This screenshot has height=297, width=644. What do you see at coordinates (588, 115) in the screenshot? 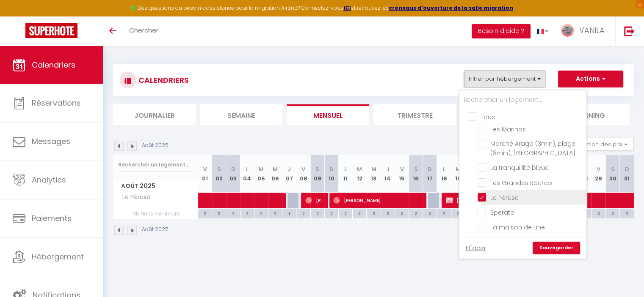
I see `li: Planning` at bounding box center [588, 115].